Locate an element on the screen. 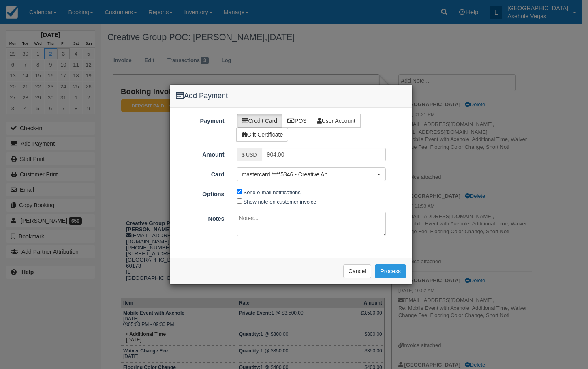 The height and width of the screenshot is (369, 588). button: Cancel is located at coordinates (358, 271).